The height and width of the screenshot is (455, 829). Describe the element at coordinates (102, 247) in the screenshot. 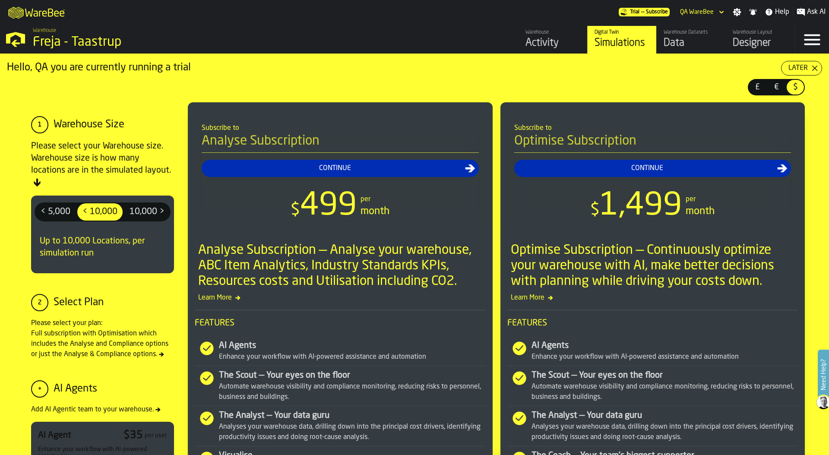

I see `div: Up to 10,000 Locations, per simulation run` at that location.